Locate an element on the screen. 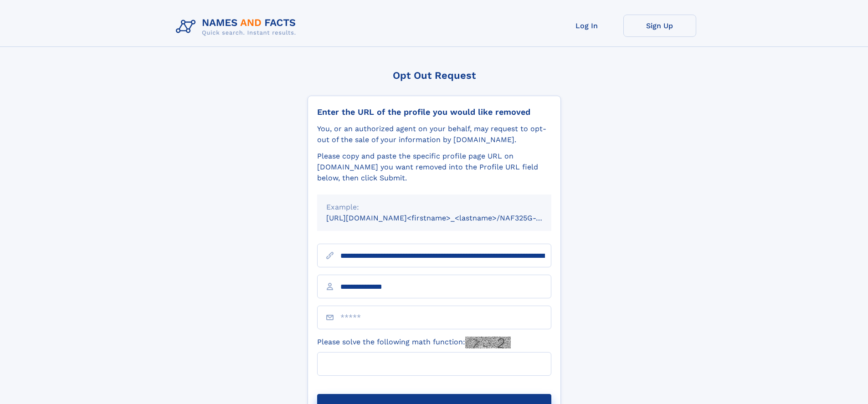  div: Enter the URL of the profile you would like removed is located at coordinates (434, 112).